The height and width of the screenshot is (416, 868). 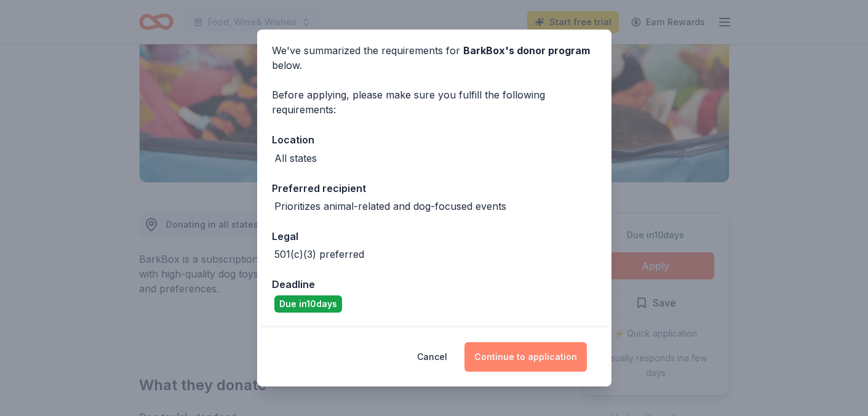 I want to click on div: Deadline, so click(x=434, y=284).